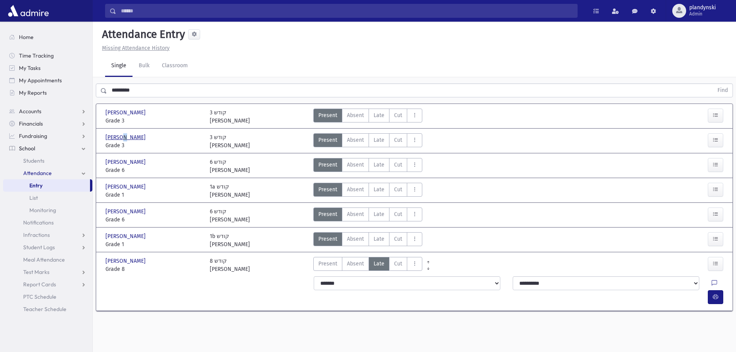  Describe the element at coordinates (30, 111) in the screenshot. I see `span: Accounts` at that location.